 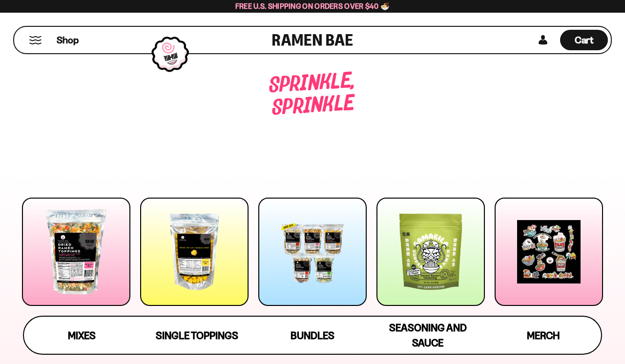 What do you see at coordinates (312, 335) in the screenshot?
I see `span: Bundles` at bounding box center [312, 335].